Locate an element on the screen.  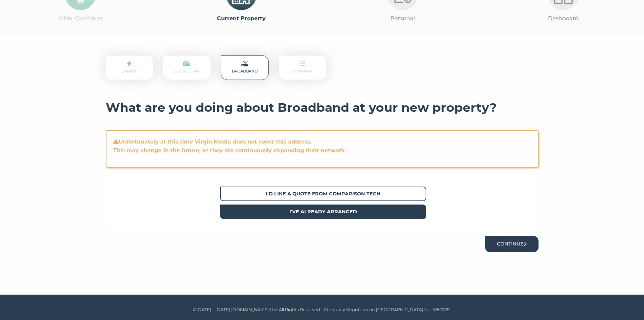
p: Current Property is located at coordinates (241, 18).